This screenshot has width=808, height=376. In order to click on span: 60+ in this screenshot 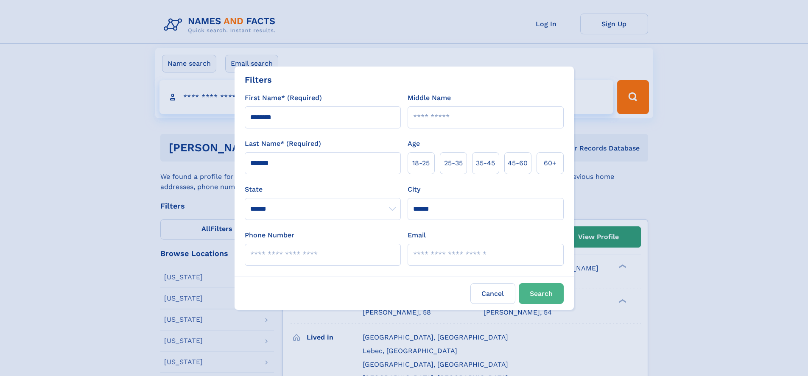, I will do `click(550, 163)`.